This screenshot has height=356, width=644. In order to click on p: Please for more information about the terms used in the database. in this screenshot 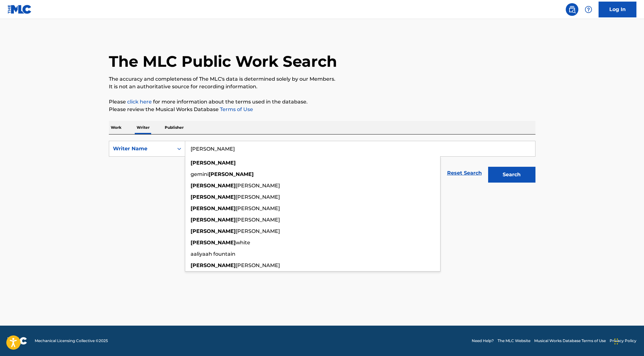, I will do `click(322, 102)`.